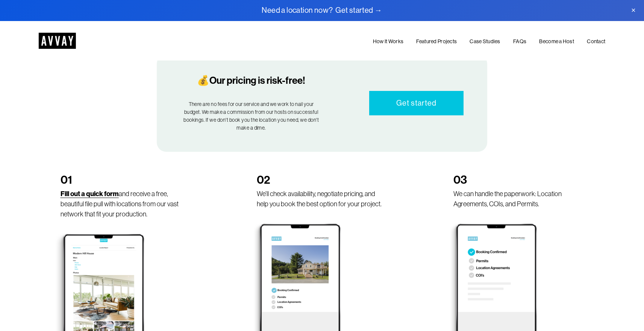 Image resolution: width=644 pixels, height=331 pixels. I want to click on h4: 💰Our pricing is risk-free!, so click(251, 81).